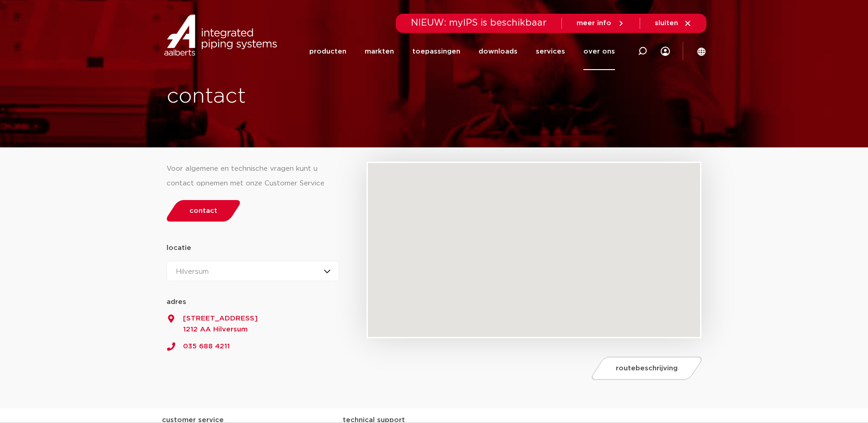  Describe the element at coordinates (601, 24) in the screenshot. I see `a: meer info` at that location.